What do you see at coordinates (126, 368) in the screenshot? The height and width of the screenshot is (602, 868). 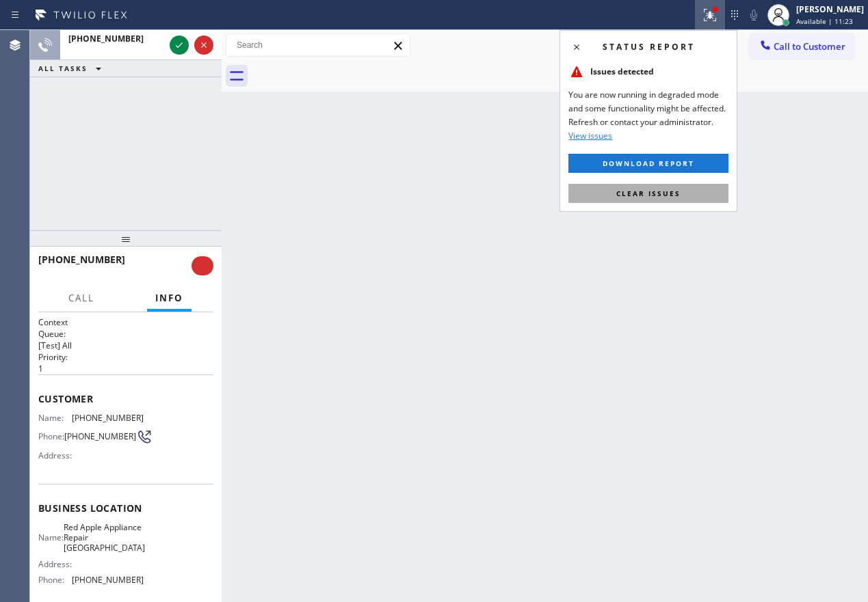 I see `p: 1` at bounding box center [126, 368].